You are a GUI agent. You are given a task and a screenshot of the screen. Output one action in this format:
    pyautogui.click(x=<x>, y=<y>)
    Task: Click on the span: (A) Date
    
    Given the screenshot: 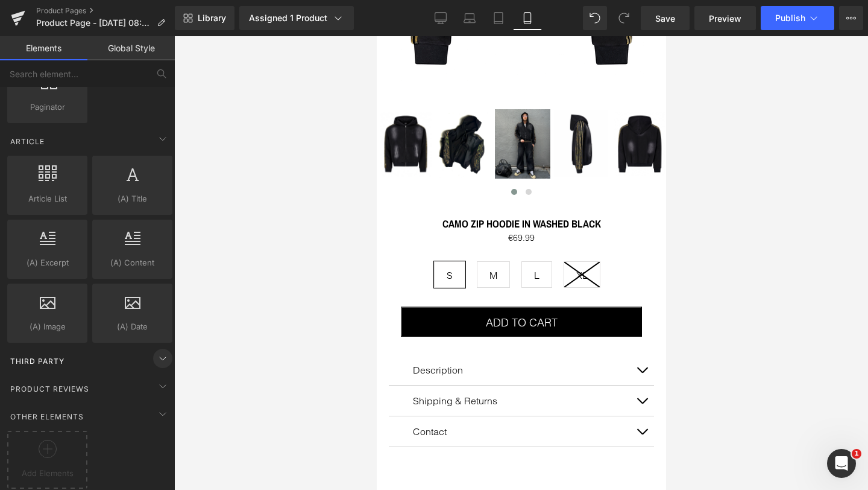 What is the action you would take?
    pyautogui.click(x=132, y=327)
    